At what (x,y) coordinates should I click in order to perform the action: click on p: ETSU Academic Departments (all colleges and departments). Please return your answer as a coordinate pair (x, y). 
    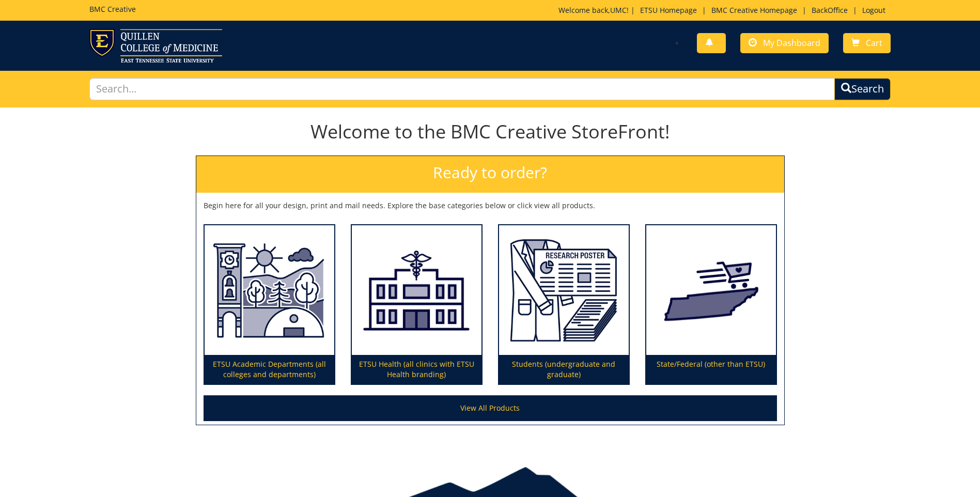
    Looking at the image, I should click on (269, 370).